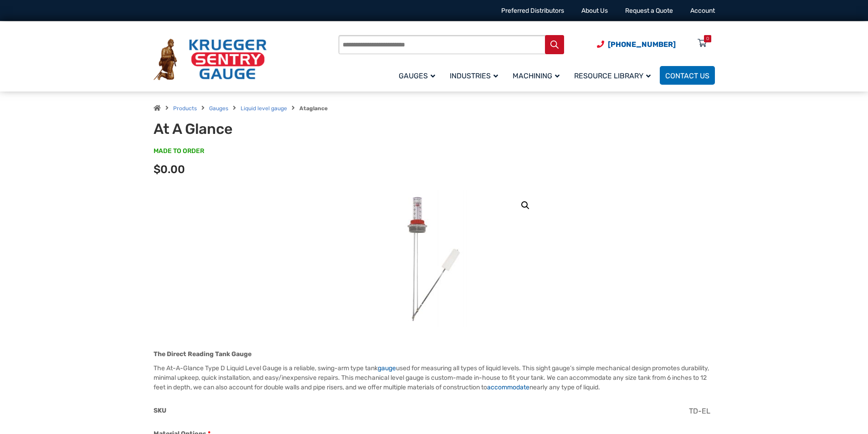  What do you see at coordinates (636, 44) in the screenshot?
I see `a: Phone Number (920) 434-8860` at bounding box center [636, 44].